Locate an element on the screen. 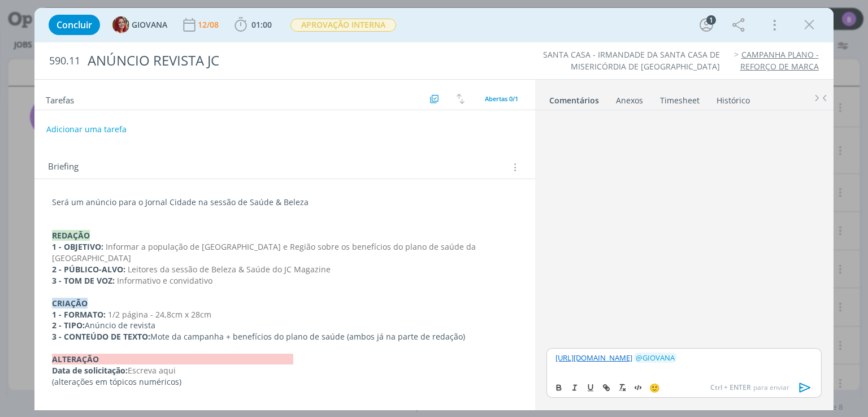 The image size is (868, 417). strong: 1 - FORMATO: is located at coordinates (79, 314).